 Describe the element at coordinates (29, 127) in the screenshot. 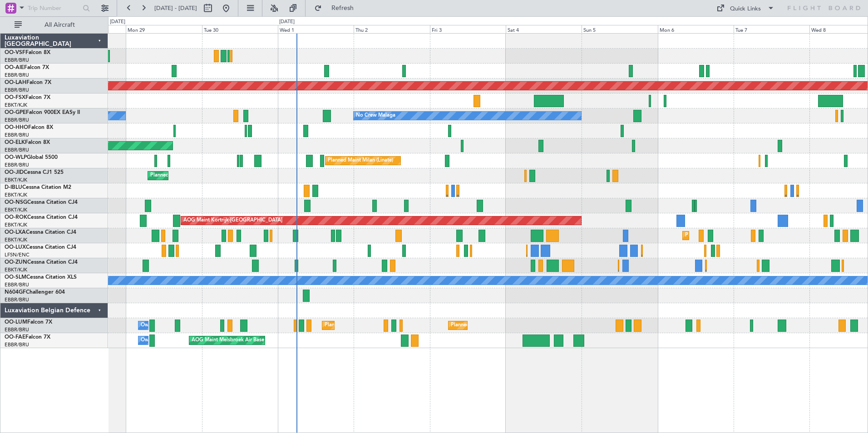

I see `a: OO-HHOFalcon 8X` at that location.